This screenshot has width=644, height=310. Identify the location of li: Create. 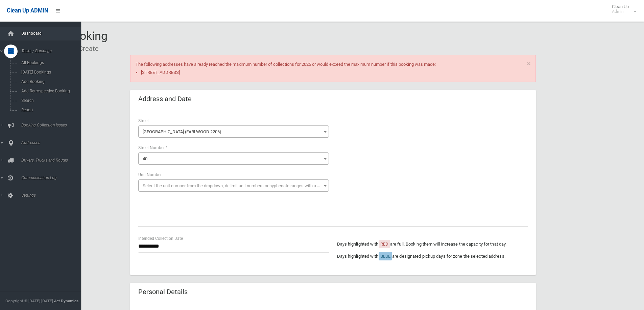
(86, 48).